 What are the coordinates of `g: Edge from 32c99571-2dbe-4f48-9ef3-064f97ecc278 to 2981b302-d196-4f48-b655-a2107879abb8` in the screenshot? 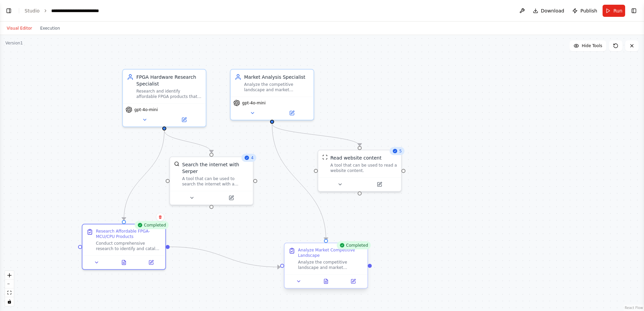 It's located at (316, 135).